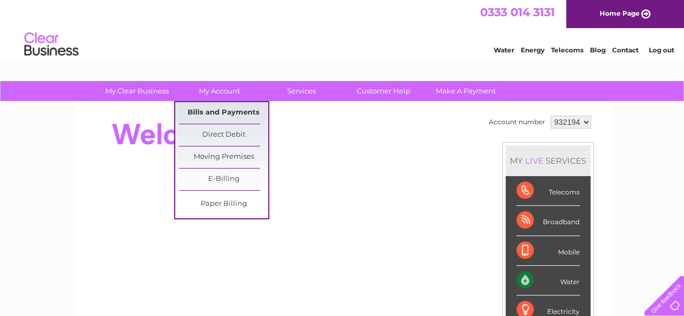  Describe the element at coordinates (223, 113) in the screenshot. I see `a: Bills and Payments` at that location.